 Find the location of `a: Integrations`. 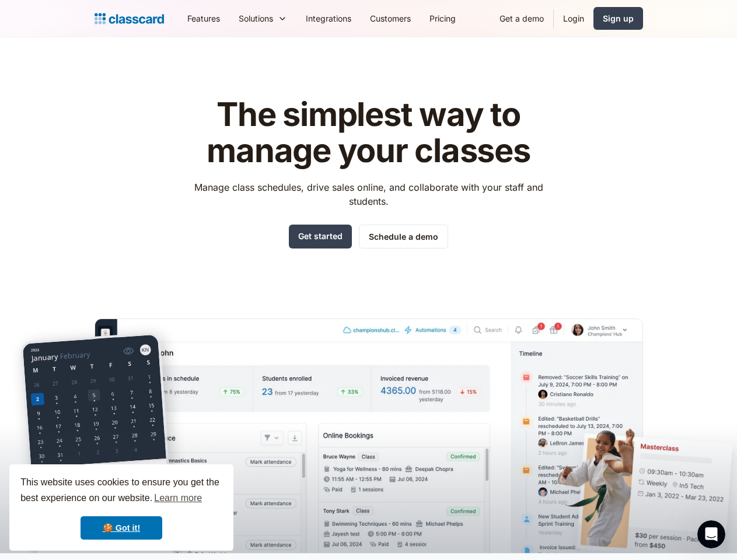

a: Integrations is located at coordinates (329, 18).